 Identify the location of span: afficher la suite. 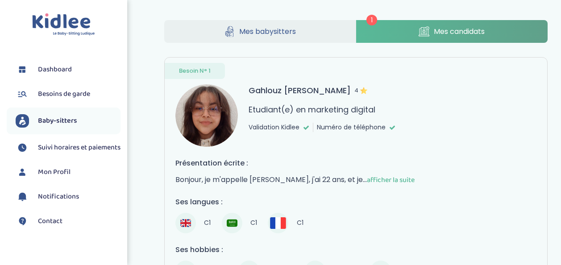
(391, 180).